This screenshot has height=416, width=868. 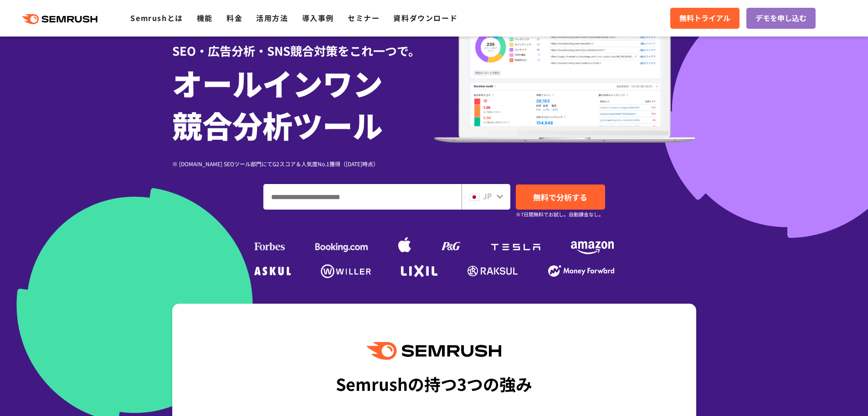 What do you see at coordinates (363, 18) in the screenshot?
I see `a: セミナー` at bounding box center [363, 18].